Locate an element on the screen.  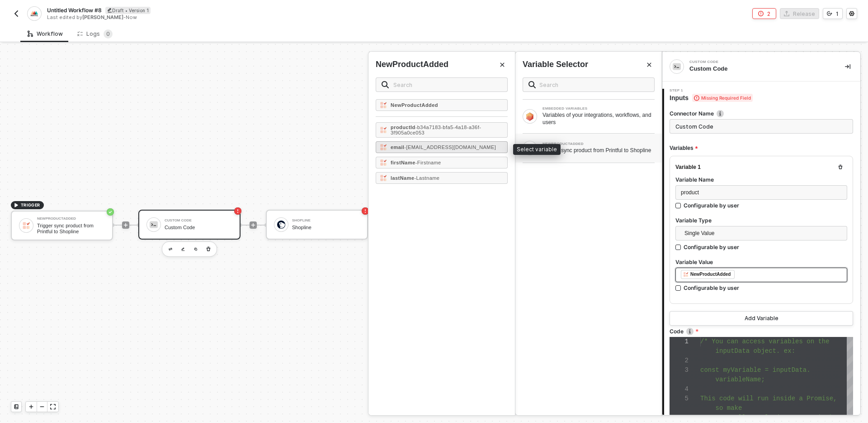
div: NEWPRODUCTADDED is located at coordinates (598, 144).